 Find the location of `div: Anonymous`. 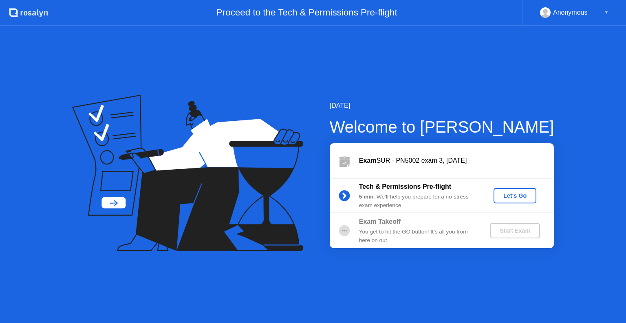

div: Anonymous is located at coordinates (570, 13).